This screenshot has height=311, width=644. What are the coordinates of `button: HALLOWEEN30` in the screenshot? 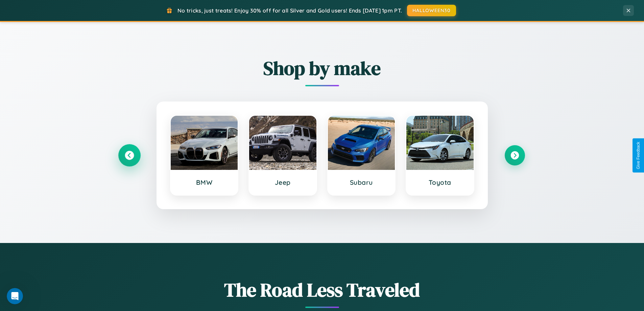 It's located at (431, 11).